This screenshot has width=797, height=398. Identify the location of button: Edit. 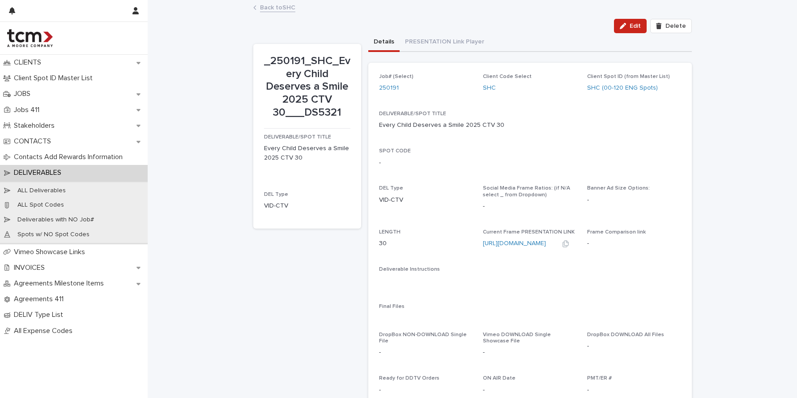
(630, 26).